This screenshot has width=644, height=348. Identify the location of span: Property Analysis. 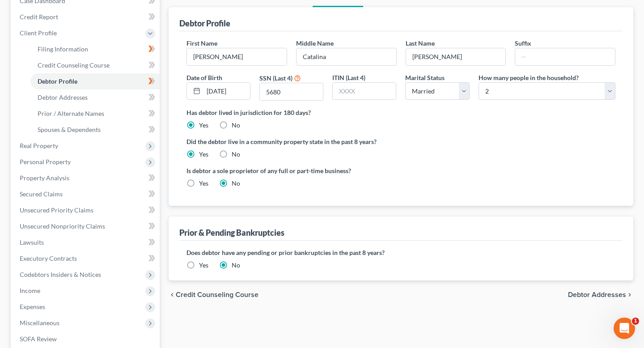
(45, 178).